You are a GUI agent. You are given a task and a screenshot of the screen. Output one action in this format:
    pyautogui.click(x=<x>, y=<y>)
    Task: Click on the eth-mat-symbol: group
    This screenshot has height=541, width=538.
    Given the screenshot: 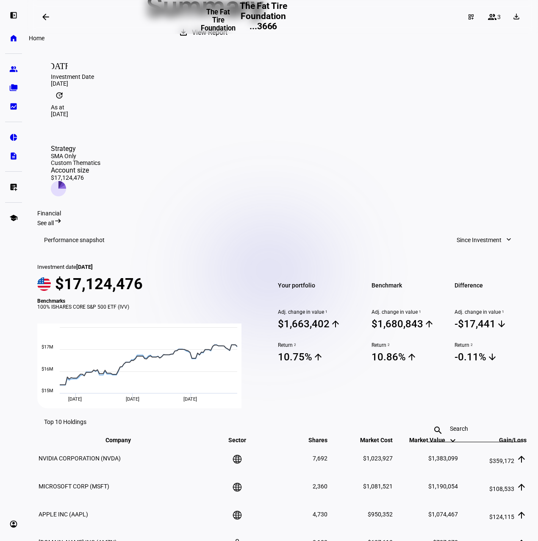 What is the action you would take?
    pyautogui.click(x=14, y=69)
    